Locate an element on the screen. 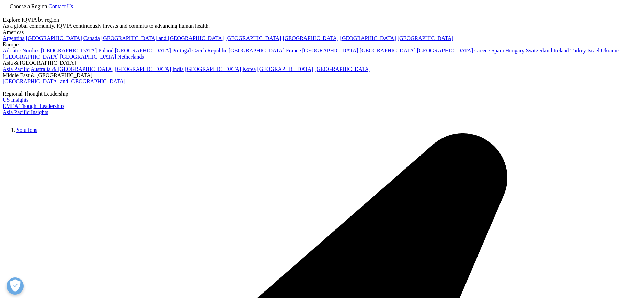  span: Asia Pacific Insights is located at coordinates (25, 112).